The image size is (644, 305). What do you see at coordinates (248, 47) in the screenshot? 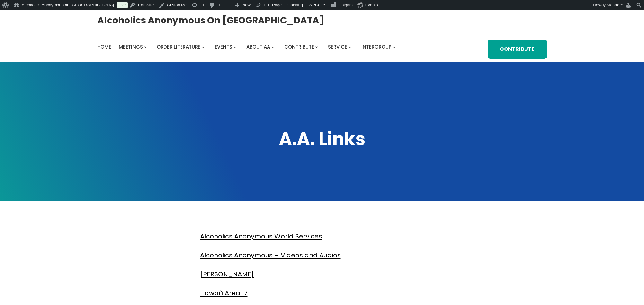
I see `nav: Intergroup` at bounding box center [248, 47].